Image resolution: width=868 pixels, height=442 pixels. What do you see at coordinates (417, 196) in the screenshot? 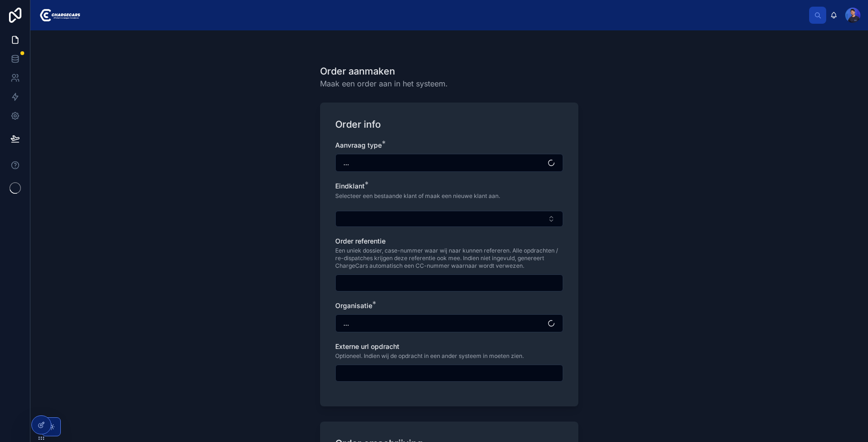
I see `p: Selecteer een bestaande klant of maak een nieuwe klant aan.` at bounding box center [417, 196].